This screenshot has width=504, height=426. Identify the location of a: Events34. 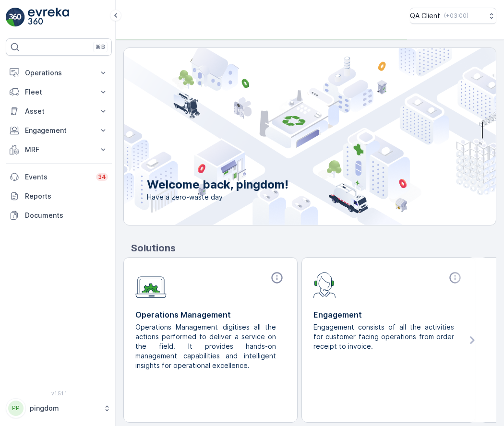
(59, 177).